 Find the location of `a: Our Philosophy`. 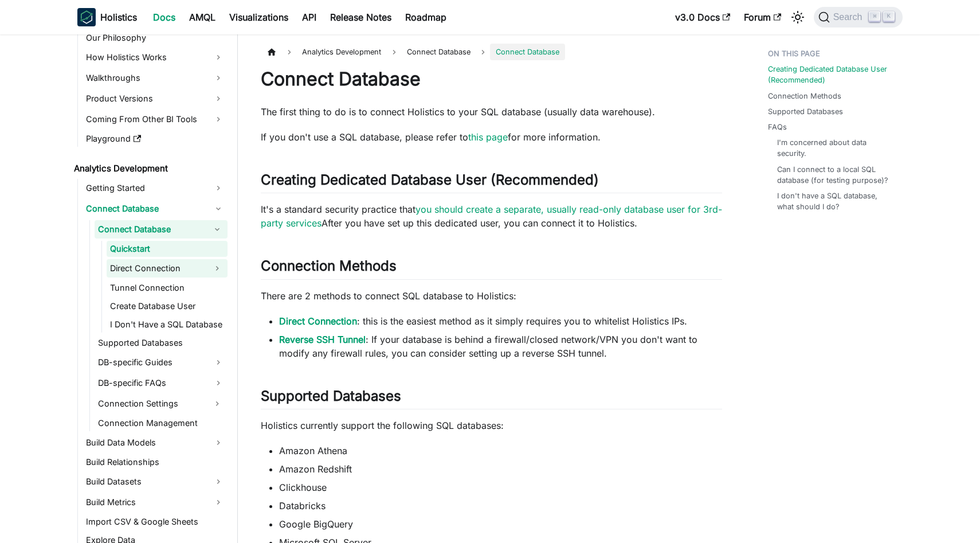

a: Our Philosophy is located at coordinates (155, 38).